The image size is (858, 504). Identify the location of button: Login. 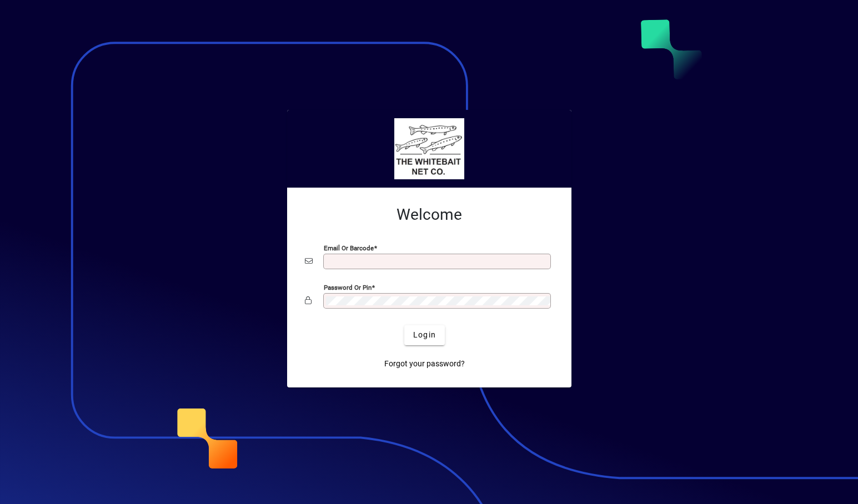
(424, 335).